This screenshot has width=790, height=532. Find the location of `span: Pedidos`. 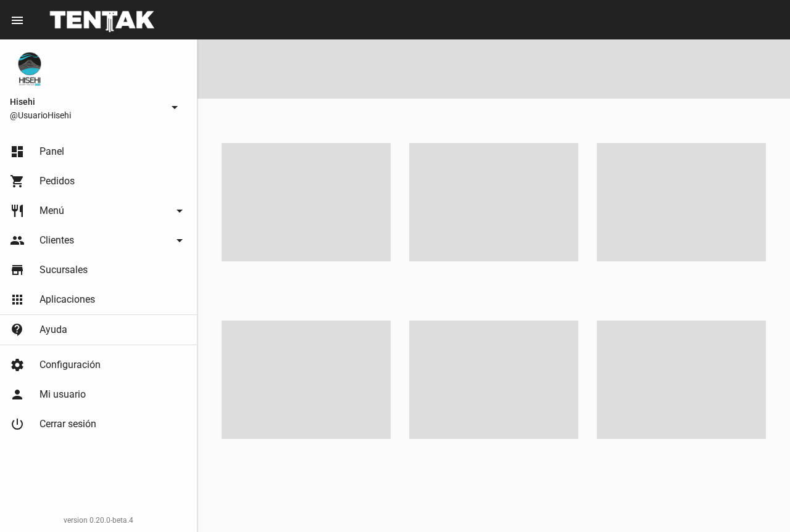

span: Pedidos is located at coordinates (57, 182).